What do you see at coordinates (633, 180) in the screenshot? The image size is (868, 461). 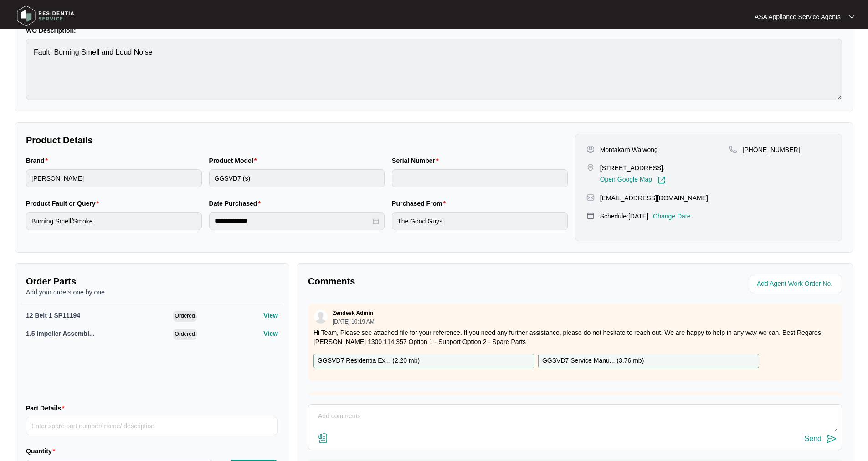 I see `a: Open Google Map` at bounding box center [633, 180].